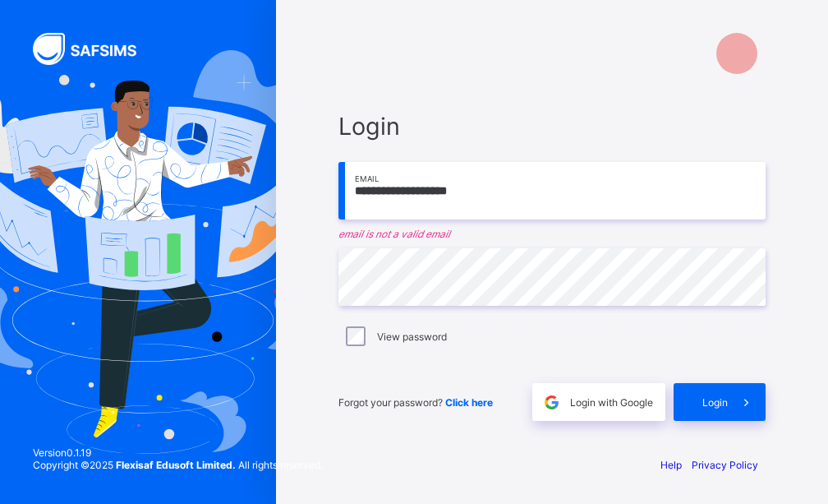 The width and height of the screenshot is (828, 504). I want to click on span: Click here, so click(469, 402).